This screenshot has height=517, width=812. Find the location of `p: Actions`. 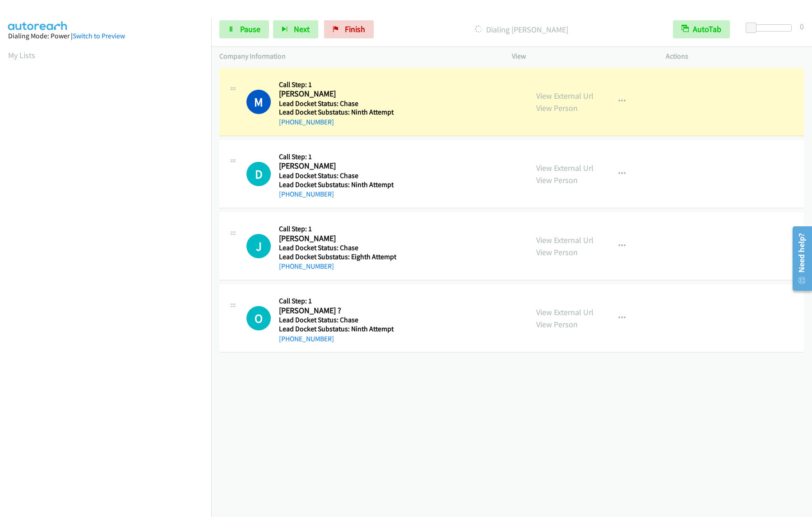

p: Actions is located at coordinates (734, 56).